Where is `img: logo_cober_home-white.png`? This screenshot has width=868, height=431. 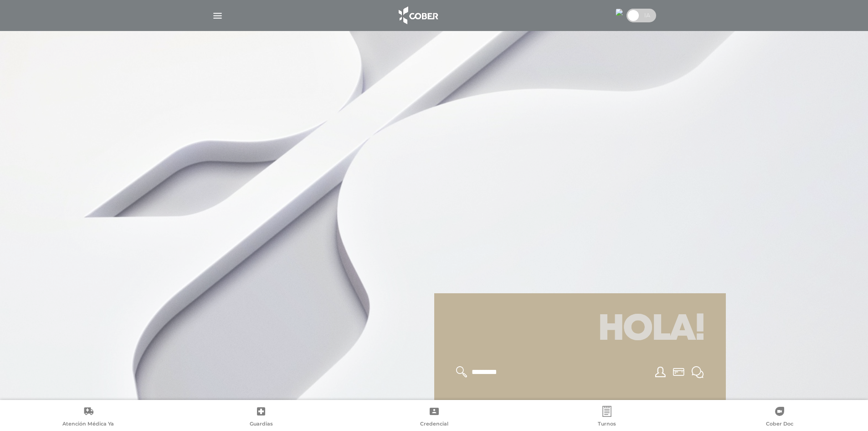
img: logo_cober_home-white.png is located at coordinates (418, 16).